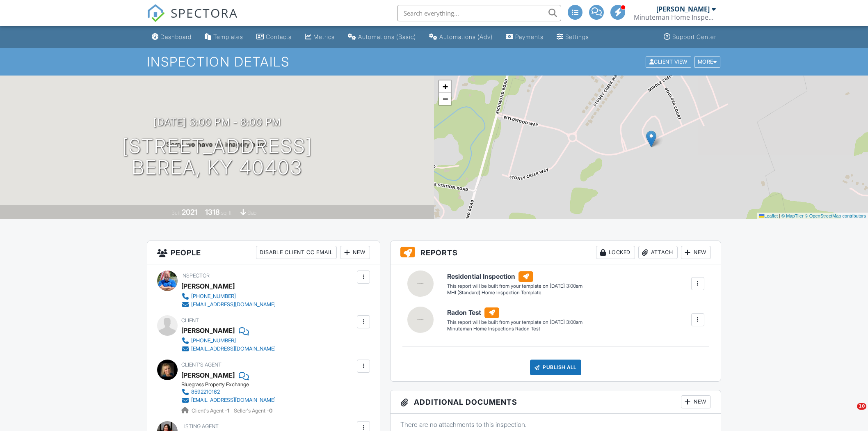  Describe the element at coordinates (296, 252) in the screenshot. I see `div: Disable Client CC Email` at that location.